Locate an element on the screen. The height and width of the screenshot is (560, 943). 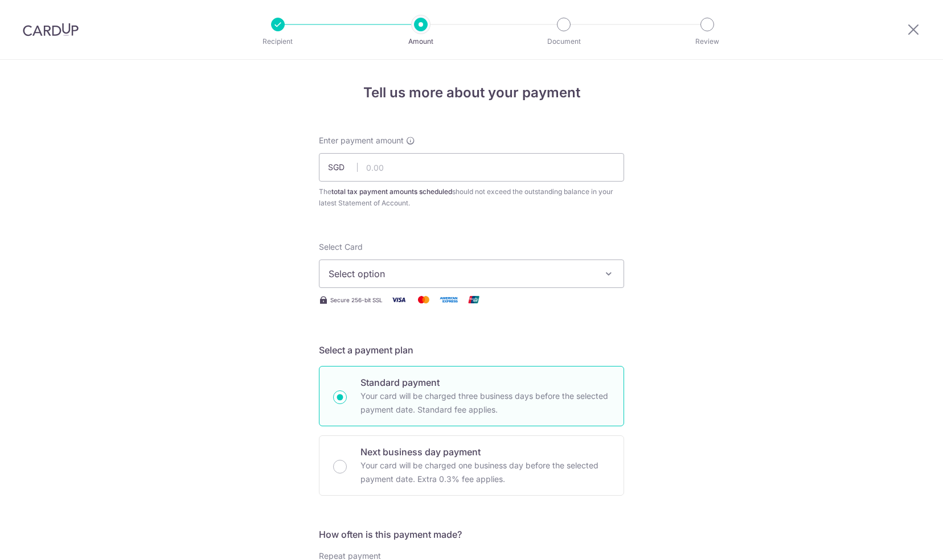
img: Mastercard is located at coordinates (423, 299).